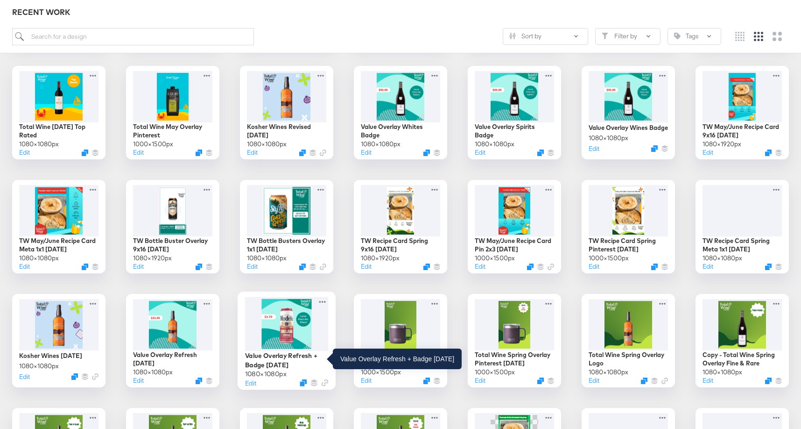  I want to click on svg: Sliders, so click(513, 36).